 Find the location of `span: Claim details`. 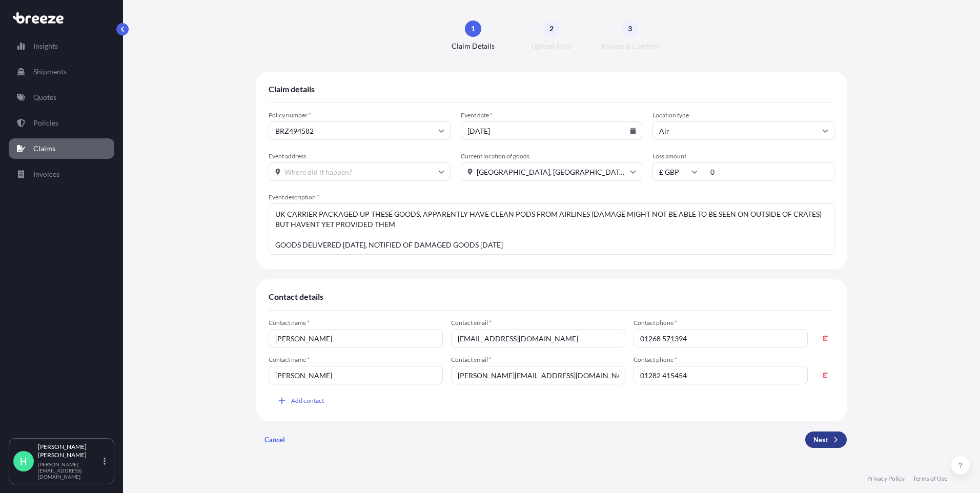

span: Claim details is located at coordinates (291, 89).